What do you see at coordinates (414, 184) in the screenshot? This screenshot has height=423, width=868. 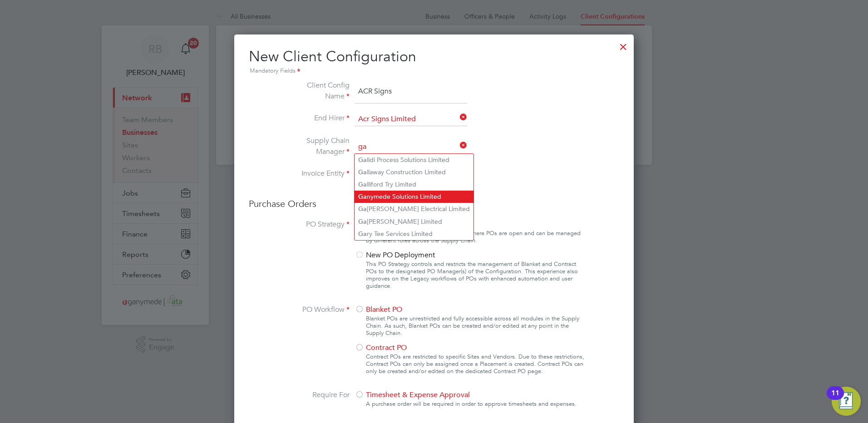 I see `li: lliford Try Limited` at bounding box center [414, 184].